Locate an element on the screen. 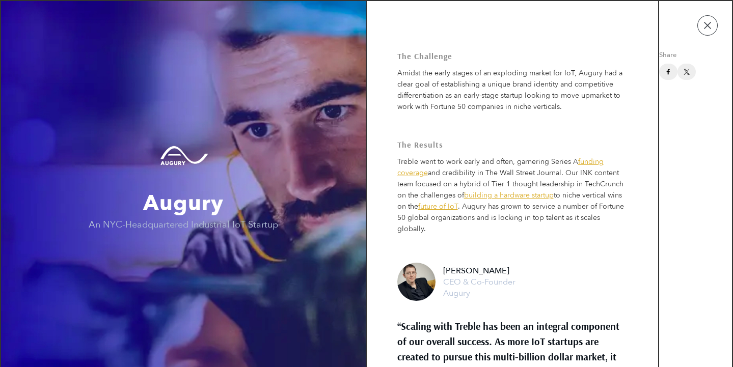  mark: The Challenge is located at coordinates (512, 56).